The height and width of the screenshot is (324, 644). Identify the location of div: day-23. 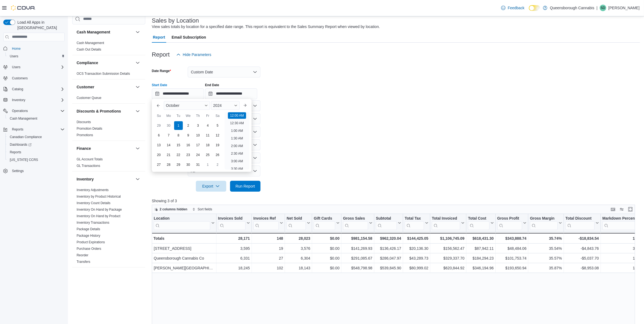
(188, 155).